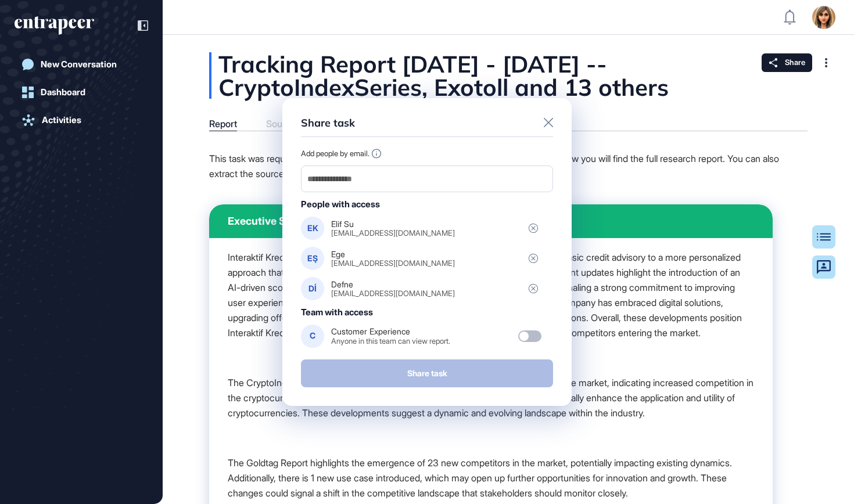 The width and height of the screenshot is (854, 504). What do you see at coordinates (393, 284) in the screenshot?
I see `div: Defne` at bounding box center [393, 284].